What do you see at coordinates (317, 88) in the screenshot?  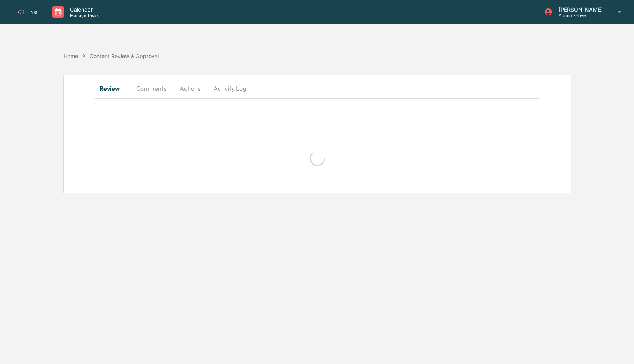 I see `div: secondary tabs example` at bounding box center [317, 88].